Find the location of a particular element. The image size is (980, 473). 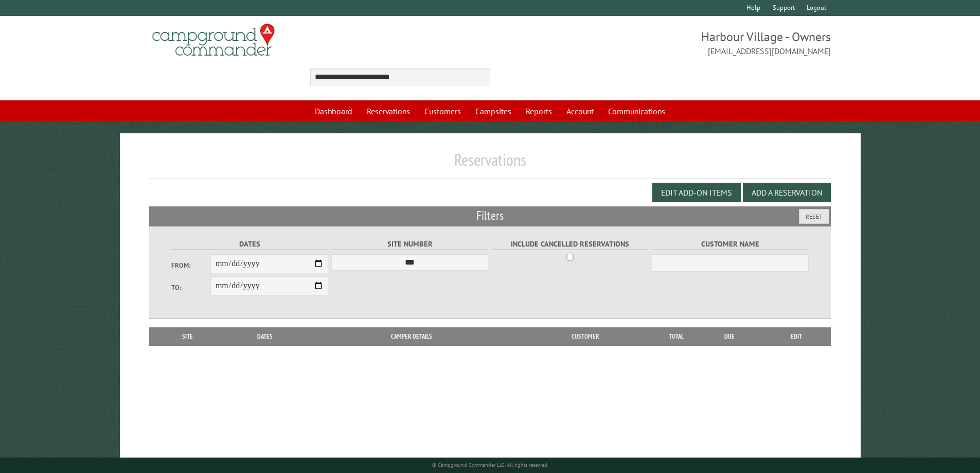

th: Customer is located at coordinates (585, 336).